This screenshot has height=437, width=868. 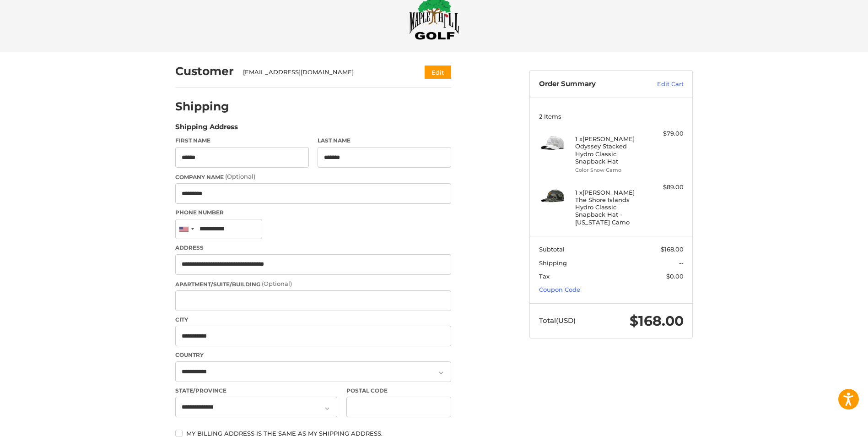 What do you see at coordinates (203, 106) in the screenshot?
I see `h2: Shipping` at bounding box center [203, 106].